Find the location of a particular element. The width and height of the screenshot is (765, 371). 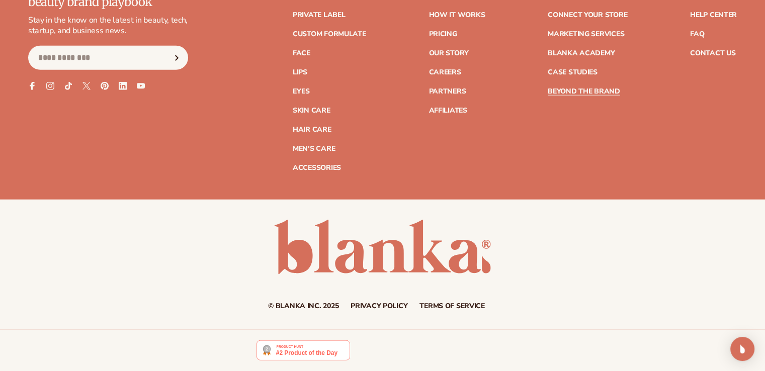

a: FAQ is located at coordinates (697, 34).